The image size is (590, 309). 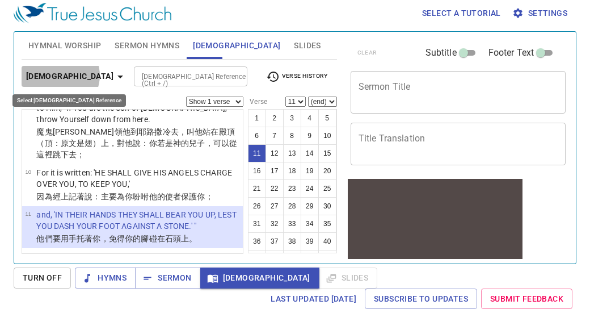 What do you see at coordinates (137, 149) in the screenshot?
I see `wg4419: （頂：原文是翅）上，對他` at bounding box center [137, 149].